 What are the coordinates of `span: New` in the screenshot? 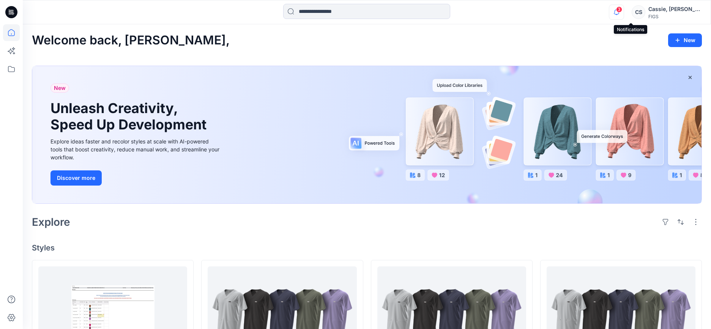 It's located at (60, 88).